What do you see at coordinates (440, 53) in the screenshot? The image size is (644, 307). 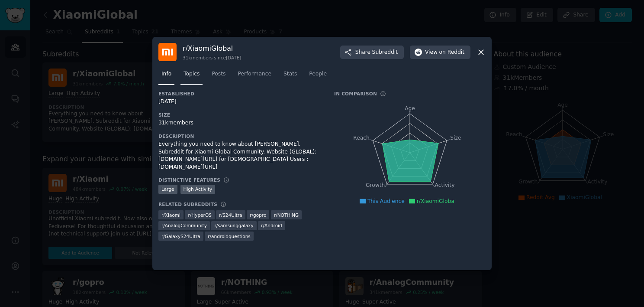 I see `button: Viewon Reddit` at bounding box center [440, 53].